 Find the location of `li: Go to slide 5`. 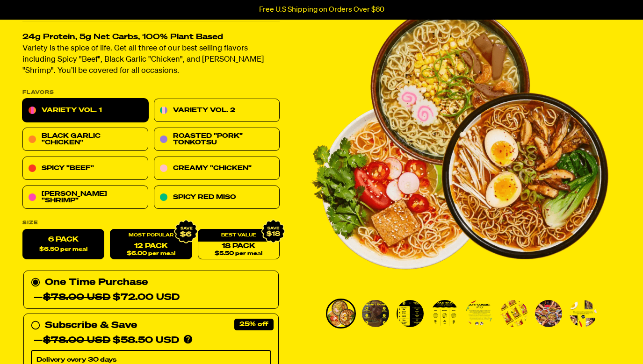

li: Go to slide 5 is located at coordinates (479, 313).